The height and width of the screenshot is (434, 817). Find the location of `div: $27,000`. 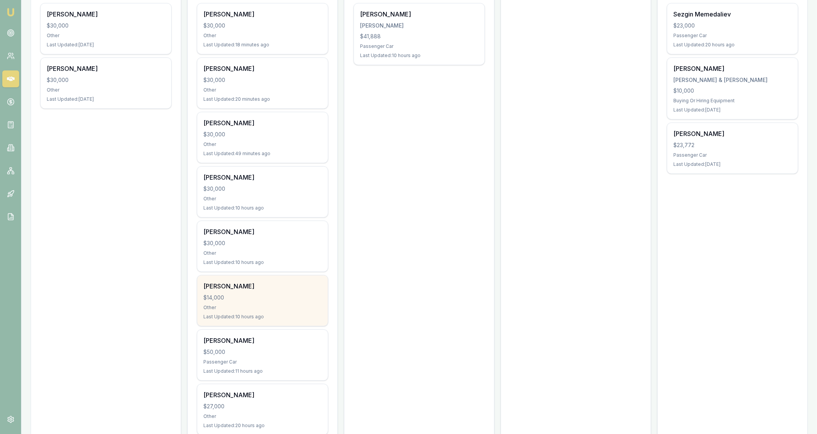

div: $27,000 is located at coordinates (262, 406).